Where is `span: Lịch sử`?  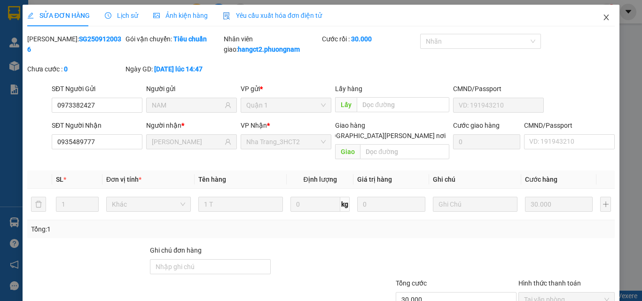 span: Lịch sử is located at coordinates (121, 16).